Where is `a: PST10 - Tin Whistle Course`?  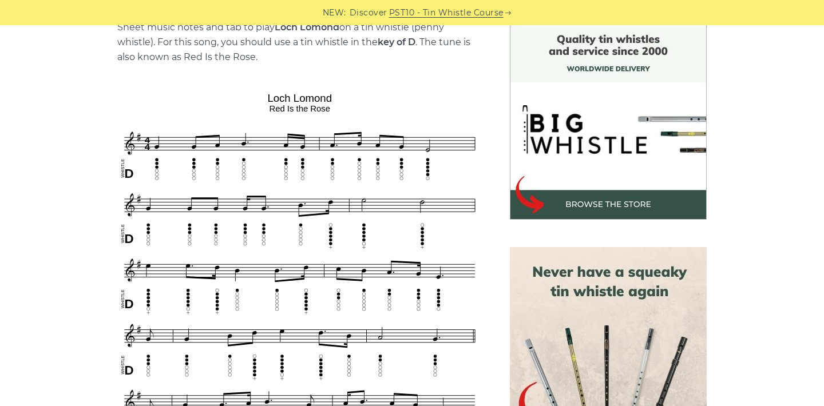
a: PST10 - Tin Whistle Course is located at coordinates (447, 13).